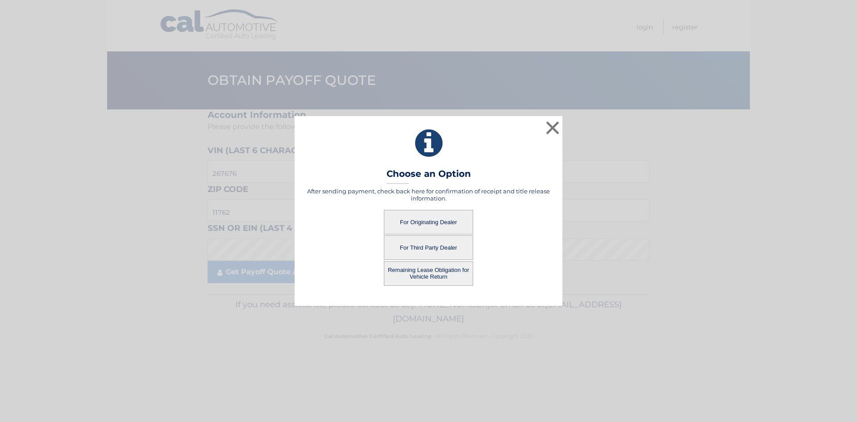 The height and width of the screenshot is (422, 857). What do you see at coordinates (429, 247) in the screenshot?
I see `button: For Third Party Dealer` at bounding box center [429, 247].